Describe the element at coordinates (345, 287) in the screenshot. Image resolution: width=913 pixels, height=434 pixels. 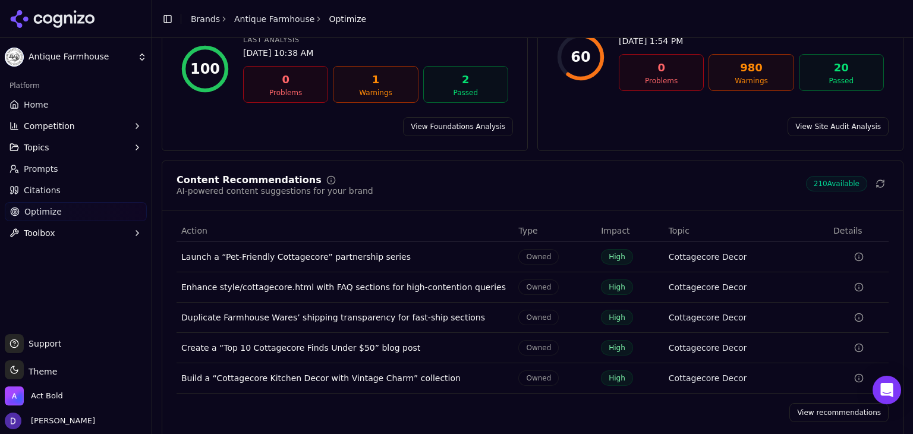
I see `div: Enhance style/cottagecore.html with FAQ sections for high-contention queries` at that location.